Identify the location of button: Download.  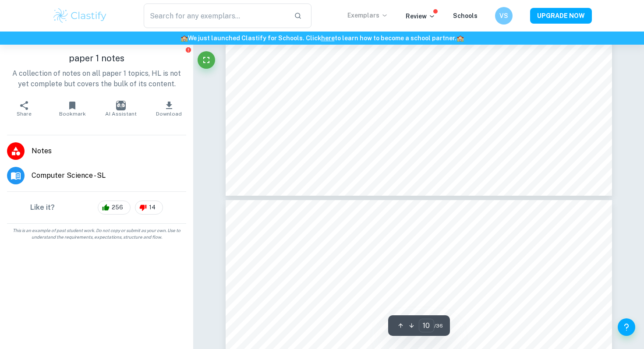
(169, 109).